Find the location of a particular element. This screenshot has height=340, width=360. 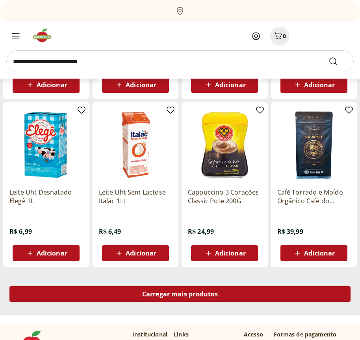

a: Café Torrado e Moído Orgânico Café do Futuro 250g is located at coordinates (314, 197).